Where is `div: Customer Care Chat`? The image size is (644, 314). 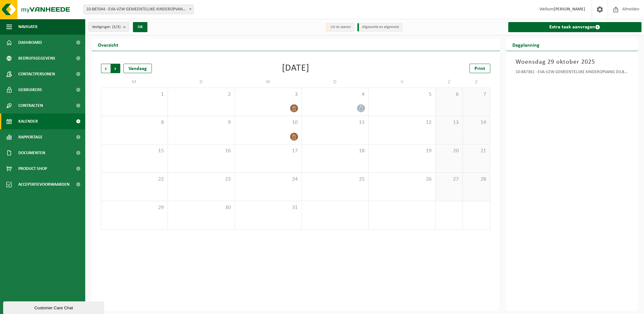
div: Customer Care Chat is located at coordinates (51, 7).